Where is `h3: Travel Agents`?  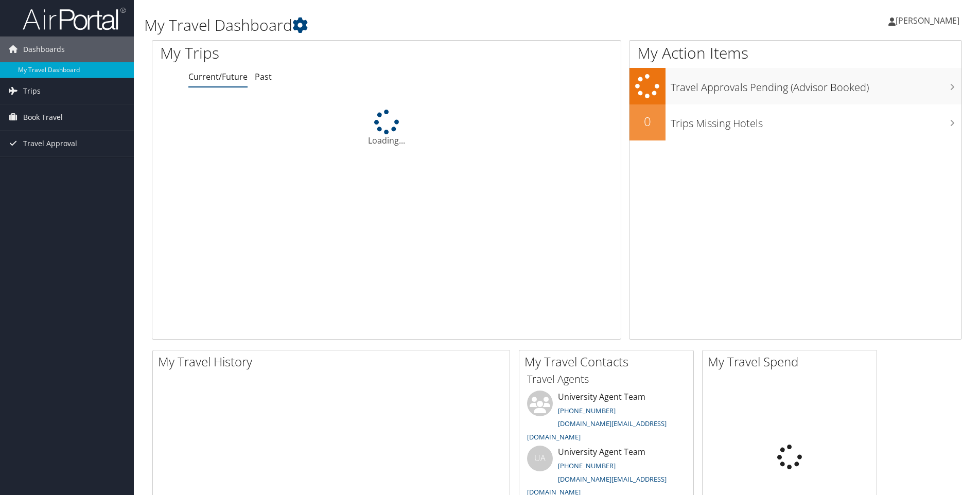 h3: Travel Agents is located at coordinates (606, 379).